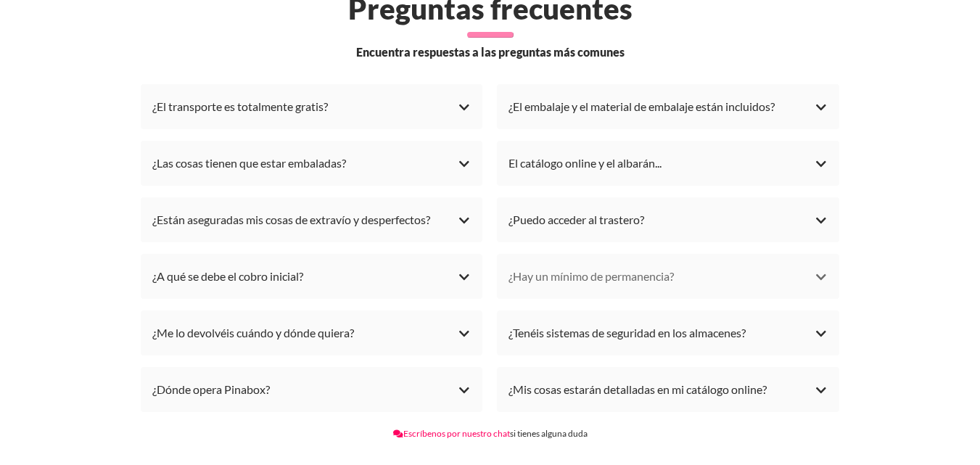 The image size is (980, 465). What do you see at coordinates (312, 107) in the screenshot?
I see `div: ¿El transporte es totalmente gratis?` at bounding box center [312, 107].